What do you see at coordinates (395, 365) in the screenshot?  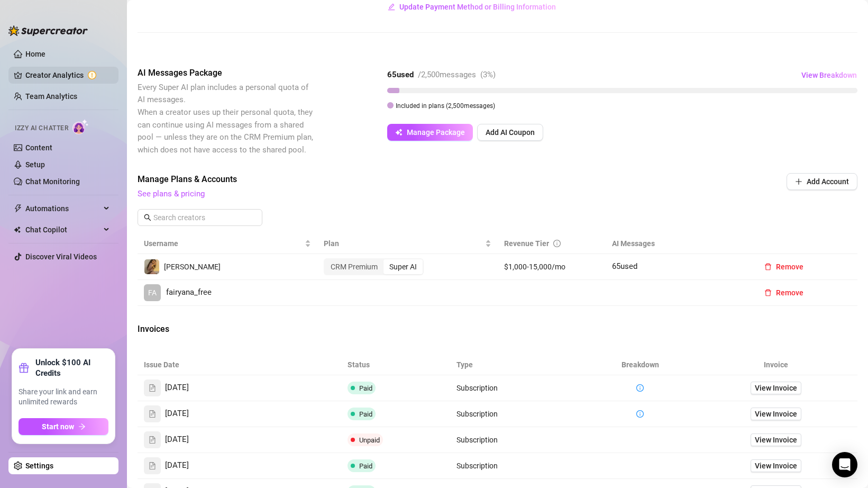 I see `th: Status` at bounding box center [395, 365].